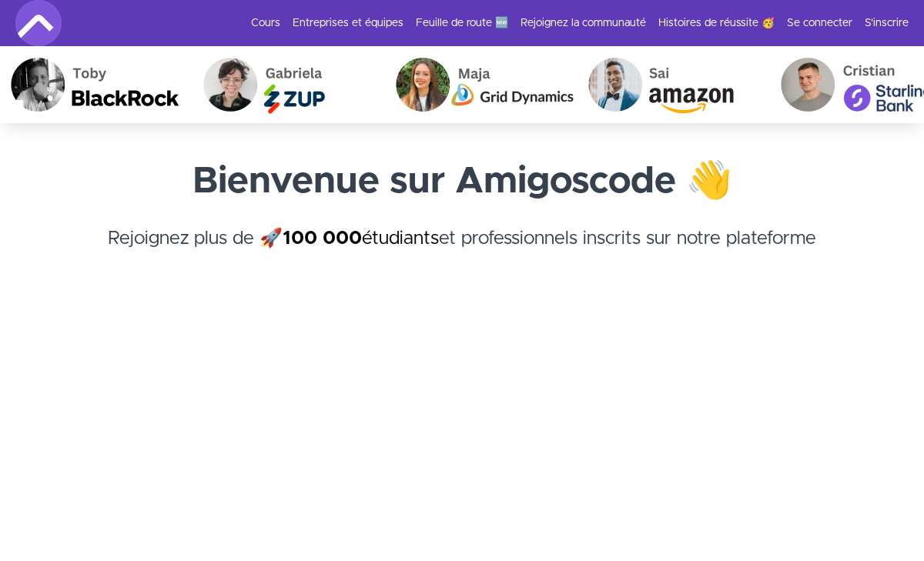 The width and height of the screenshot is (924, 561). I want to click on a: Feuille de route 🆕, so click(462, 23).